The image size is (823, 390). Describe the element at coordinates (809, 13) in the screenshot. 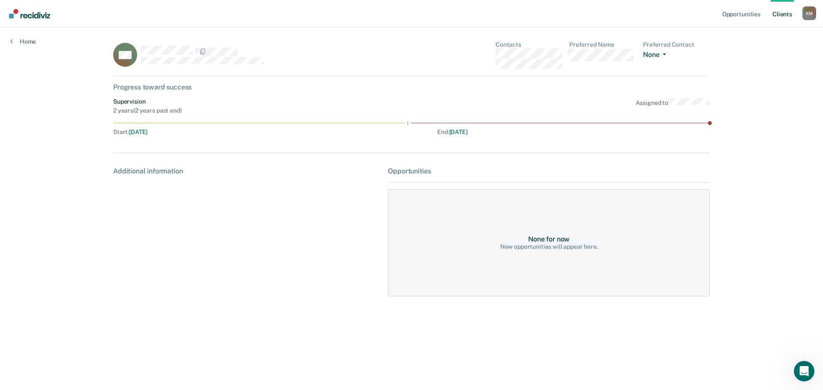

I see `button: Profile dropdown button` at that location.